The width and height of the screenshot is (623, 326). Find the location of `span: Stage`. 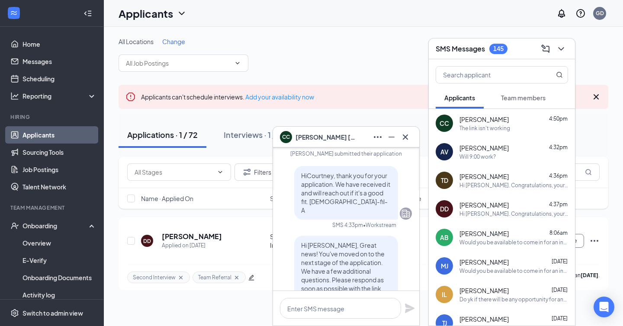

span: Stage is located at coordinates (279, 199).